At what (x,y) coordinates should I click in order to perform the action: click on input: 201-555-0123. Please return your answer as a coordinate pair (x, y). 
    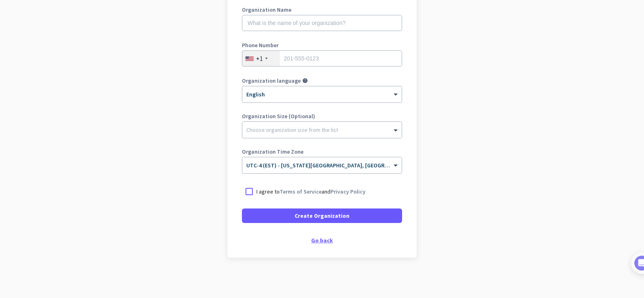
    Looking at the image, I should click on (322, 58).